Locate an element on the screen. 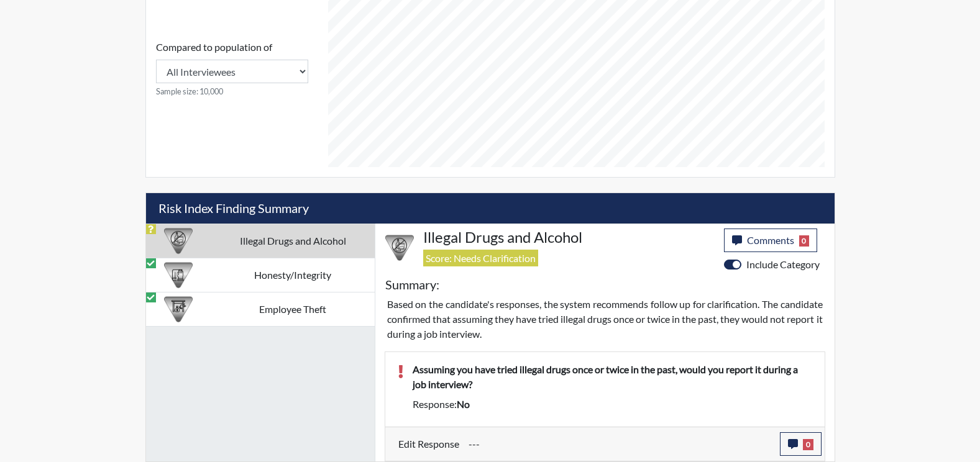 The image size is (980, 462). span: Score: Needs Clarification is located at coordinates (480, 258).